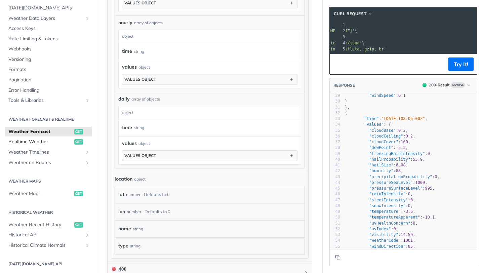 The height and width of the screenshot is (273, 484). Describe the element at coordinates (49, 80) in the screenshot. I see `span: Pagination` at that location.